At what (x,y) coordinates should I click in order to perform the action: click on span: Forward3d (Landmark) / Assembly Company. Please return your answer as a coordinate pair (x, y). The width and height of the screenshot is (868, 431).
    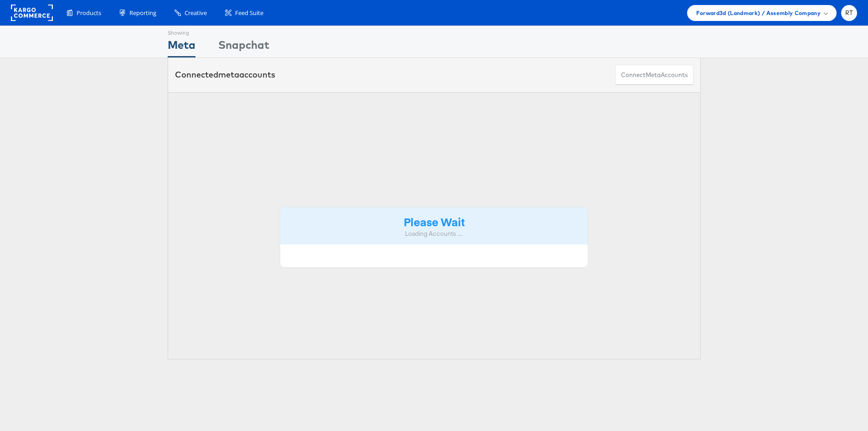
    Looking at the image, I should click on (758, 13).